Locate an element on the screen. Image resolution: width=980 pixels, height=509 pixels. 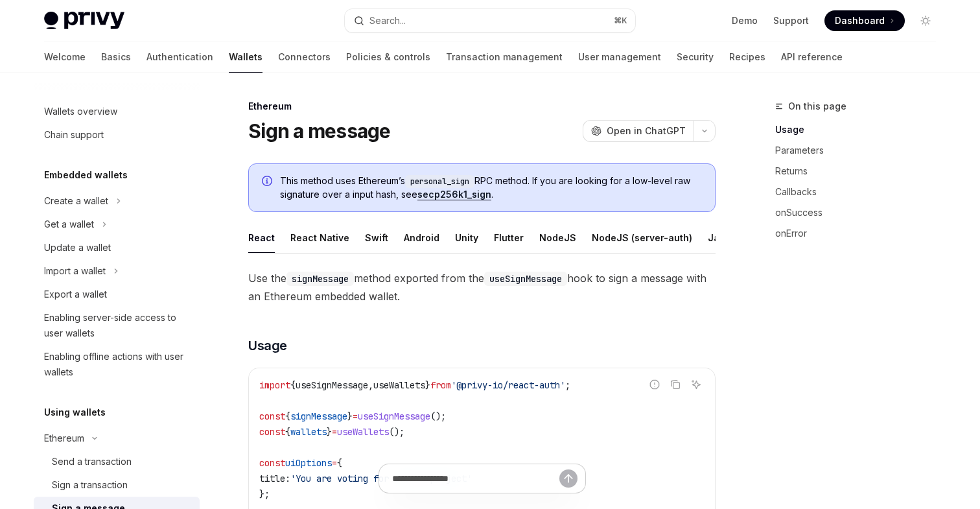
a: Wallets overview is located at coordinates (116, 111).